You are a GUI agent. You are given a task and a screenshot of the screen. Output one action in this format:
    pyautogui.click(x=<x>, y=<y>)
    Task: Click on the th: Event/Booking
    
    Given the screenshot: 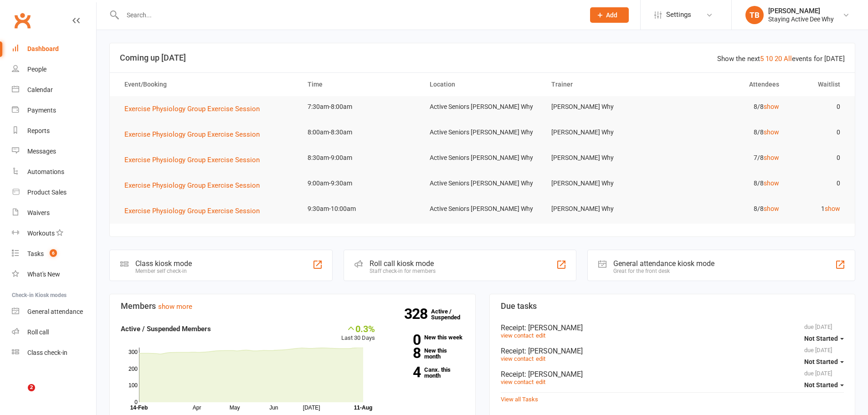 What is the action you would take?
    pyautogui.click(x=208, y=84)
    